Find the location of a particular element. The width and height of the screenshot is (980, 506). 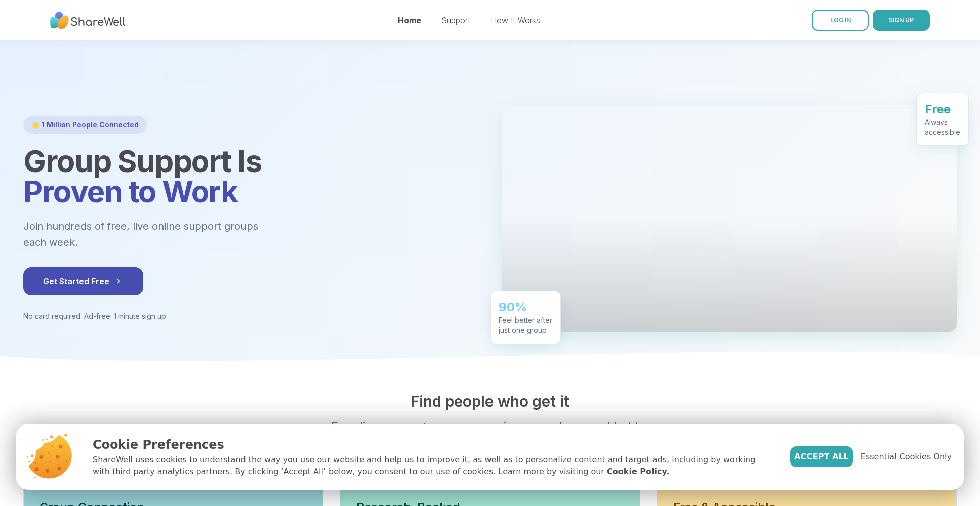

span: Essential Cookies Only is located at coordinates (906, 456).